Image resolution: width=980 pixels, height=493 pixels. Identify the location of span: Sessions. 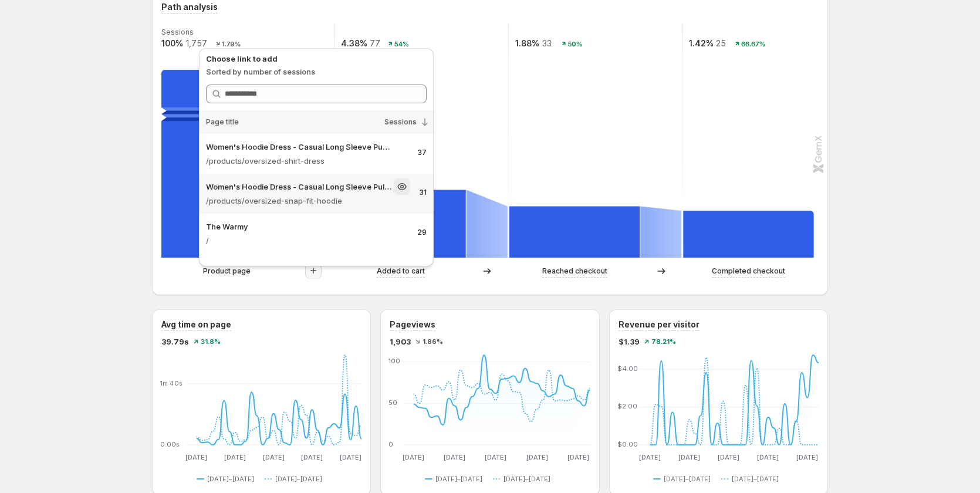
(400, 122).